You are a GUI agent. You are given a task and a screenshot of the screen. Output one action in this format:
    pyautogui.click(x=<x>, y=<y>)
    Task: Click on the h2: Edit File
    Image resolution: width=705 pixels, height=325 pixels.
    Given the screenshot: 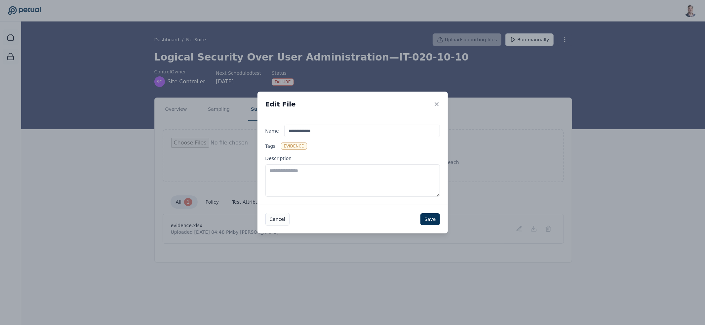 What is the action you would take?
    pyautogui.click(x=280, y=104)
    